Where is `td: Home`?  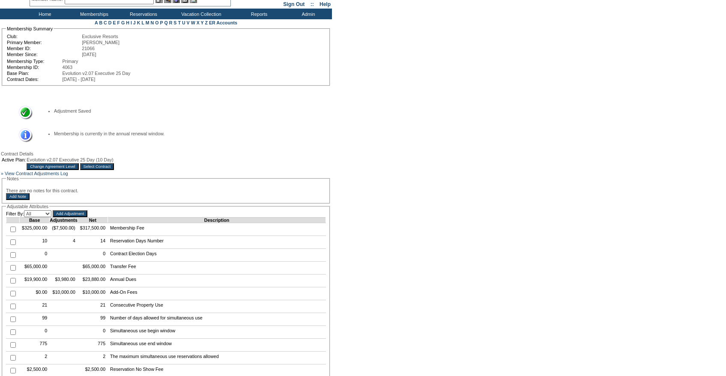 td: Home is located at coordinates (44, 14).